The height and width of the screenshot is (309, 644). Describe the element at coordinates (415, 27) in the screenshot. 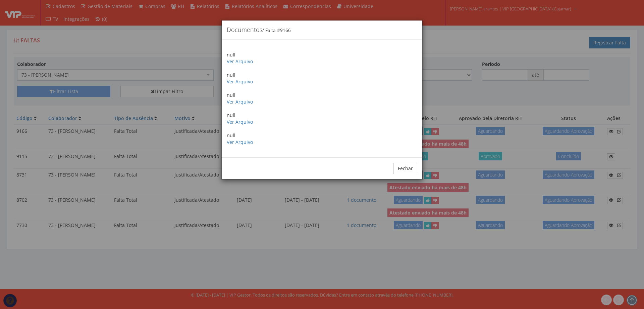

I see `button: Close` at that location.